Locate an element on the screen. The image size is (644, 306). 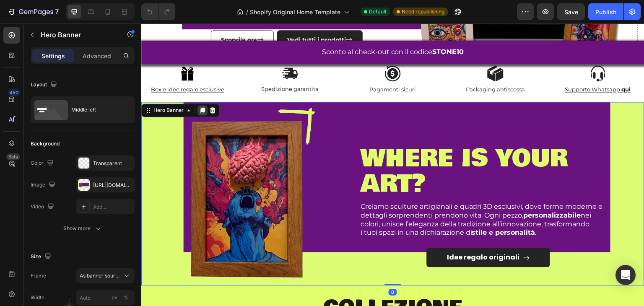
span: Save is located at coordinates (571, 12).